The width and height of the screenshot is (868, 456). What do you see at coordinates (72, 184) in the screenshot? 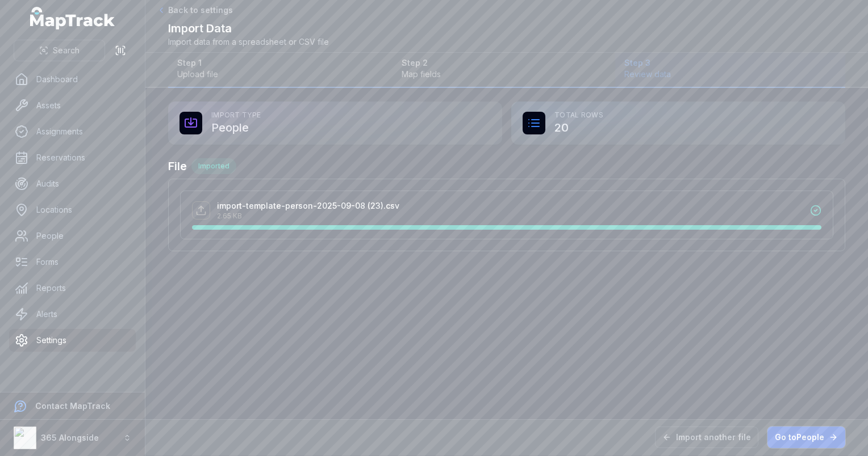
I see `a: Audits` at bounding box center [72, 184].